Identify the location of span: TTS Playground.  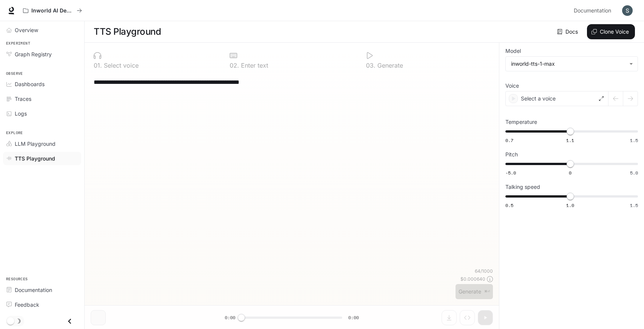
(35, 158).